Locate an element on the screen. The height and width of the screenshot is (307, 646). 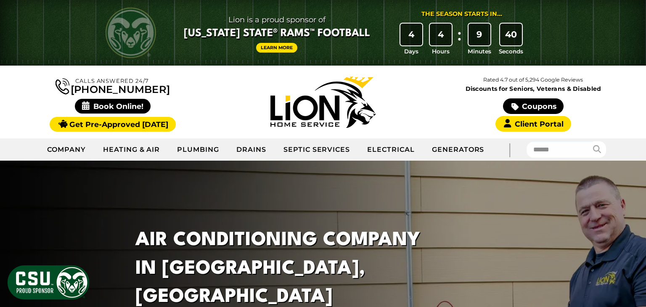
span: Lion is a proud sponsor of is located at coordinates (277, 20).